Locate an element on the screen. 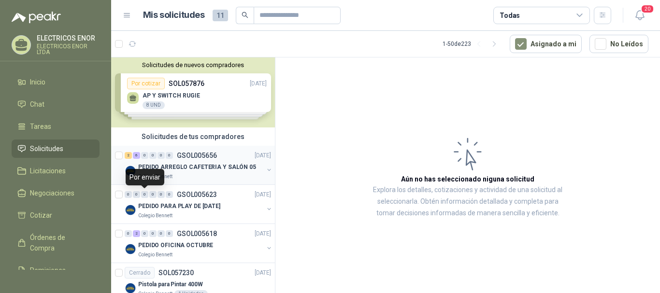  a: Negociaciones is located at coordinates (56, 193).